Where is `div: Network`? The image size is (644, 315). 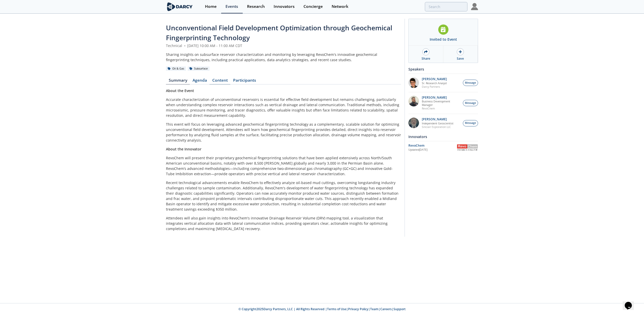
div: Network is located at coordinates (340, 6).